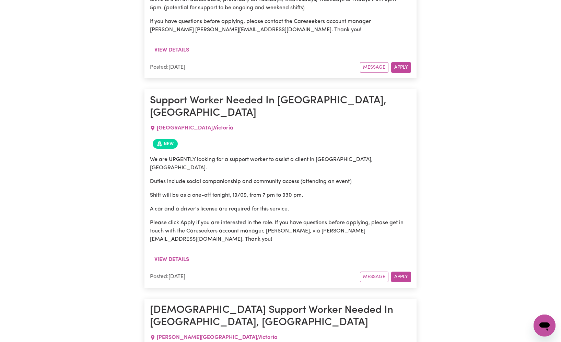 The image size is (561, 342). What do you see at coordinates (280, 26) in the screenshot?
I see `p: If you have questions before applying, please contact the Careseekers account manager [PERSON_NAM...` at bounding box center [280, 26].